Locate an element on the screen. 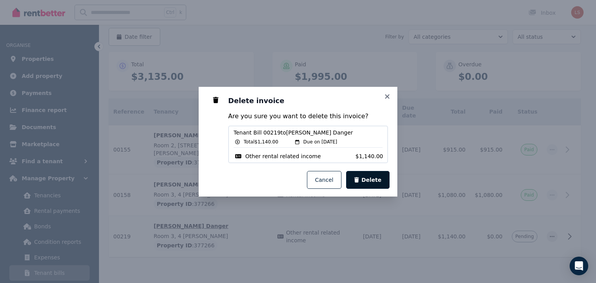  span: Total $1,140.00 is located at coordinates (261, 142).